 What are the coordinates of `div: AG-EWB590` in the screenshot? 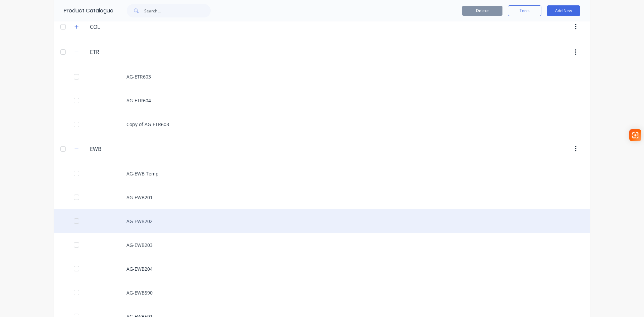 It's located at (322, 293).